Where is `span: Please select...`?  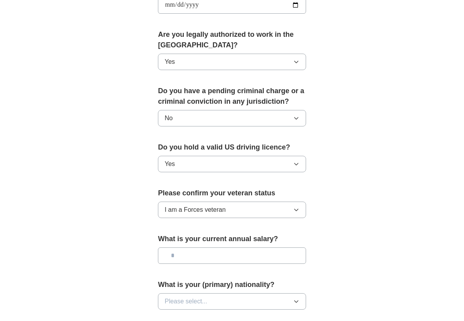
span: Please select... is located at coordinates (186, 302).